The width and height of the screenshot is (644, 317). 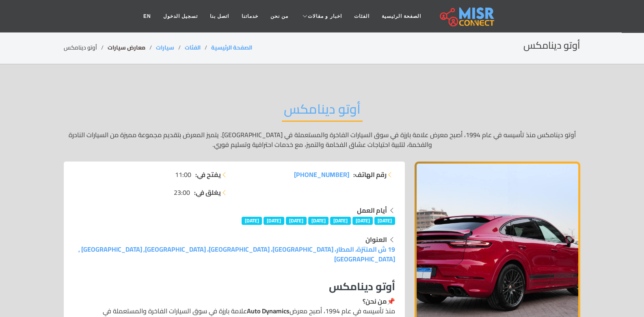 I want to click on li: أوتو دينامكس, so click(x=85, y=47).